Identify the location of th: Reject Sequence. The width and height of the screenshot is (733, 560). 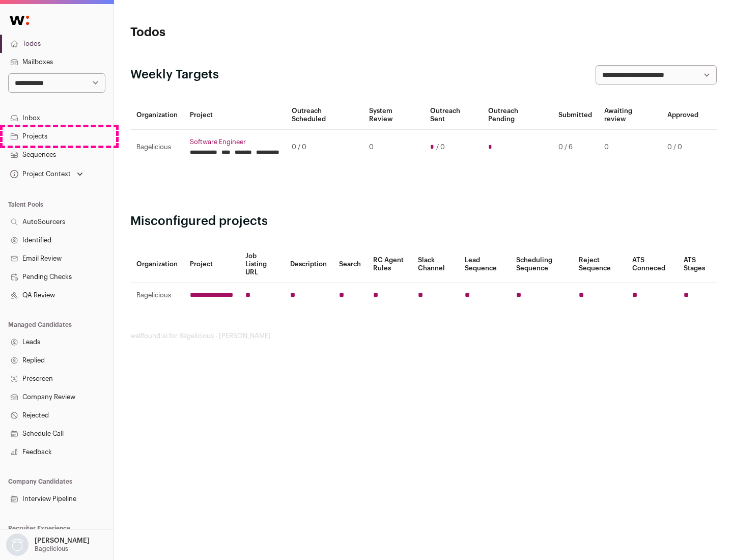
(599, 264).